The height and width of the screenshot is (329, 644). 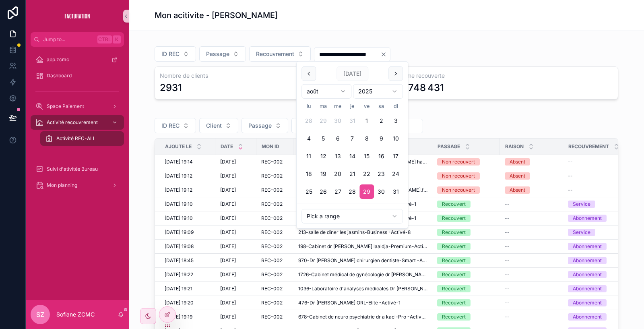 What do you see at coordinates (75, 315) in the screenshot?
I see `p: Sofiane ZCMC` at bounding box center [75, 315].